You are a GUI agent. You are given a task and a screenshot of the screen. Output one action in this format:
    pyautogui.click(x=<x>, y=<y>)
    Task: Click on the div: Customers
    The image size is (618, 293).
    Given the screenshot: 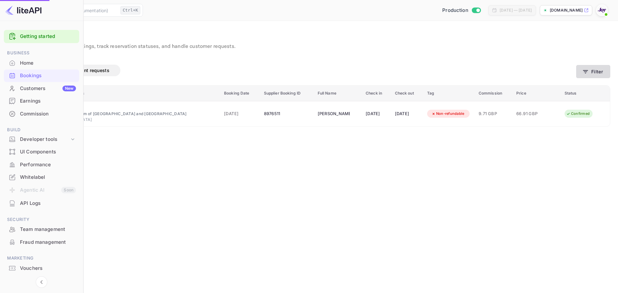 What is the action you would take?
    pyautogui.click(x=48, y=88)
    